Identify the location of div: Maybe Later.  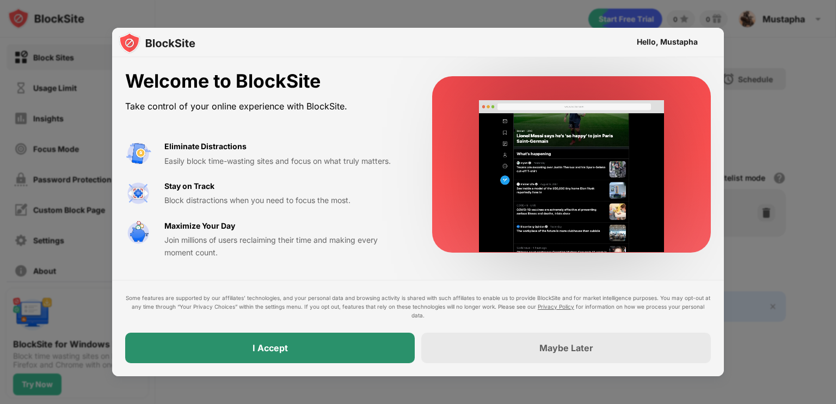
(566, 348).